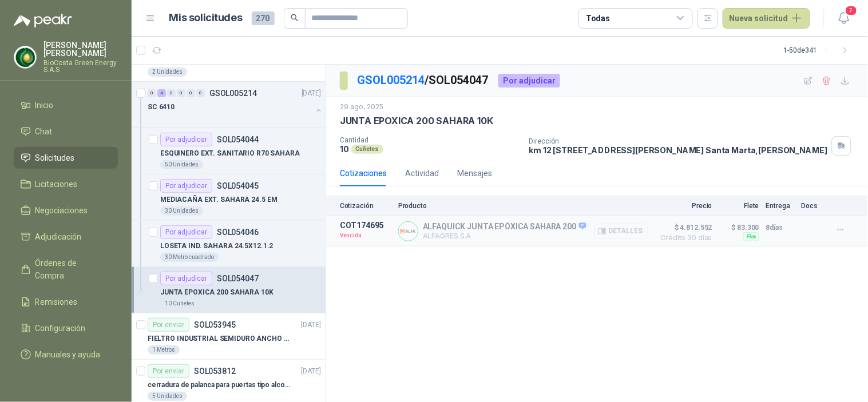 This screenshot has width=868, height=402. Describe the element at coordinates (819, 51) in the screenshot. I see `div: 1 - 50 de 341` at that location.